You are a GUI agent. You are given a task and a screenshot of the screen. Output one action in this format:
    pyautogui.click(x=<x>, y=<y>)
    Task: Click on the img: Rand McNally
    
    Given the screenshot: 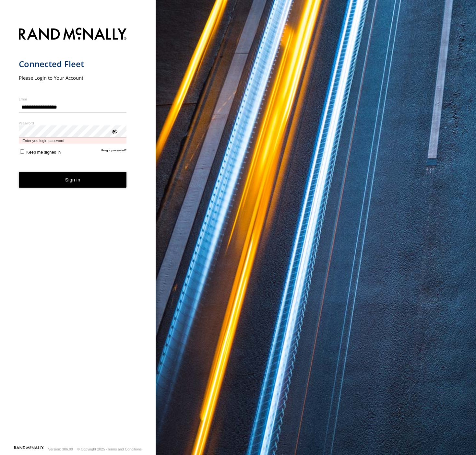 What is the action you would take?
    pyautogui.click(x=73, y=34)
    